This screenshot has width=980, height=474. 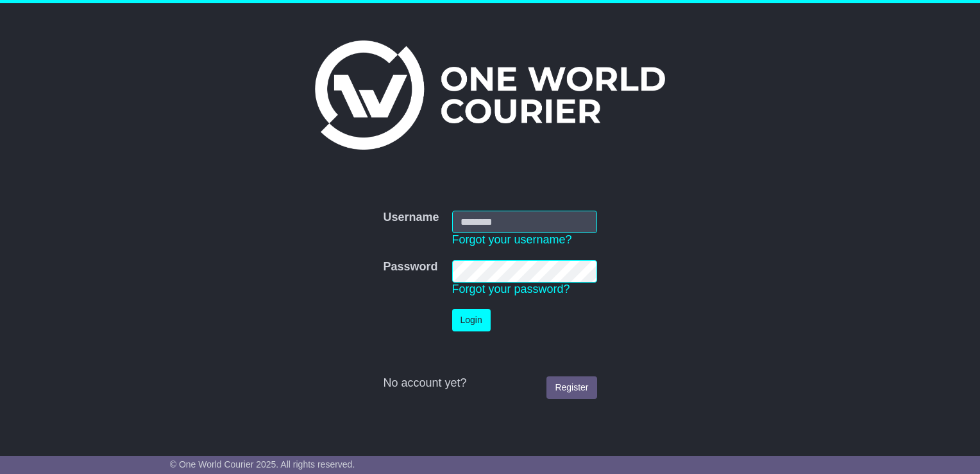 I want to click on div: No account yet?, so click(x=490, y=383).